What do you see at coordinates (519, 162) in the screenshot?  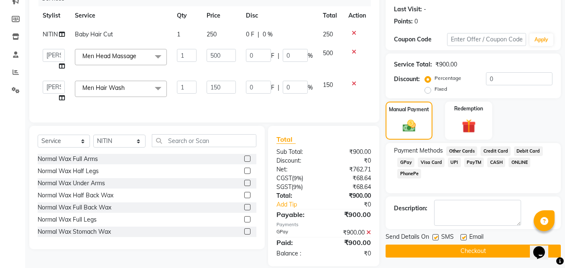 I see `span: ONLINE` at bounding box center [519, 162].